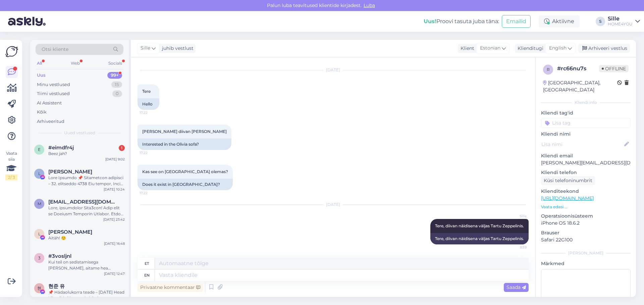 This screenshot has height=305, width=644. What do you see at coordinates (42, 112) in the screenshot?
I see `div: Kõik` at bounding box center [42, 112].